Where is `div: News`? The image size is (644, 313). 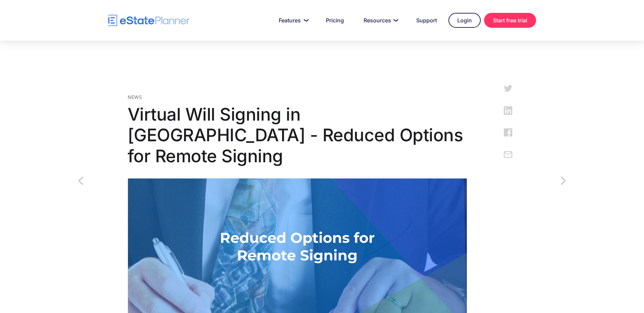 div: News is located at coordinates (298, 97).